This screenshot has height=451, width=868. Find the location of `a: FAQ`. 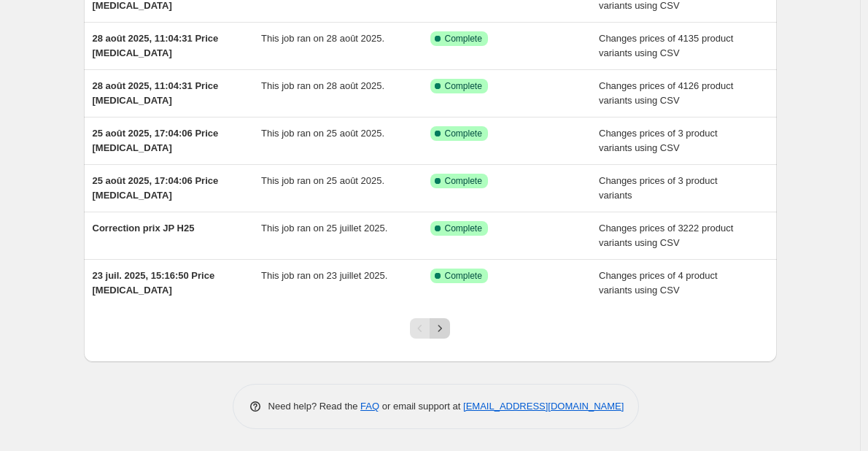

a: FAQ is located at coordinates (370, 406).